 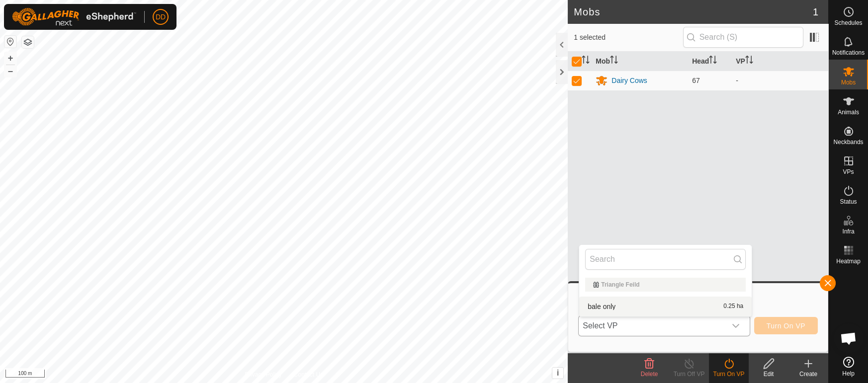 I want to click on button: Turn On VP, so click(x=786, y=325).